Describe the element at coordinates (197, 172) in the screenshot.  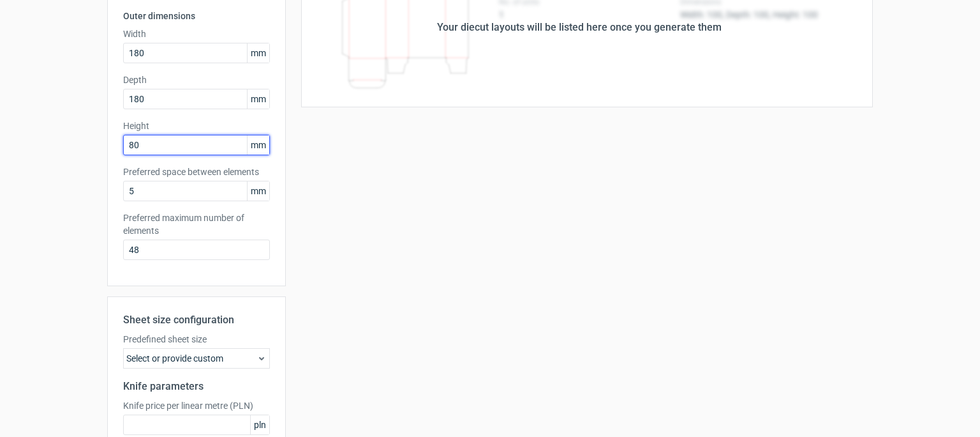
I see `label: Preferred space between elements` at that location.